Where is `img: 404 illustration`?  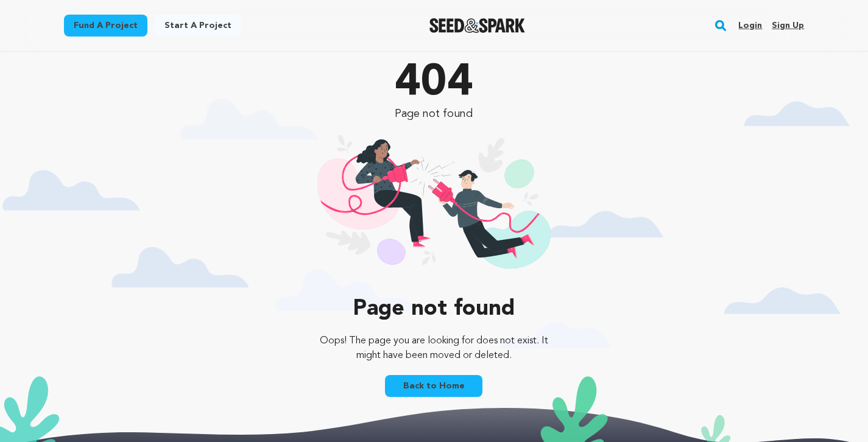 img: 404 illustration is located at coordinates (434, 210).